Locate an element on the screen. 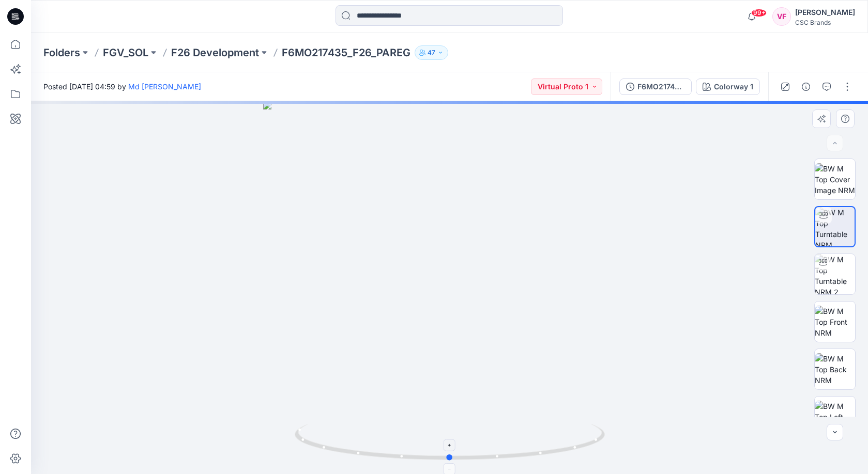  img: BW M Top Left NRM is located at coordinates (835, 417).